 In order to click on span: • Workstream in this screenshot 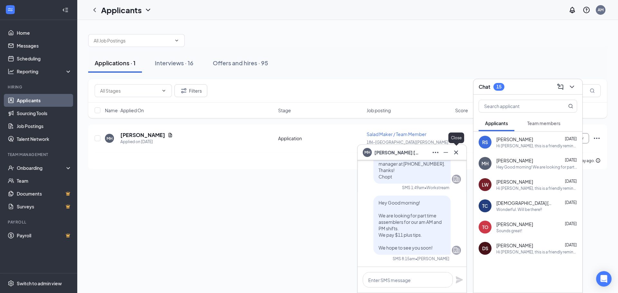, I will do `click(436, 188)`.